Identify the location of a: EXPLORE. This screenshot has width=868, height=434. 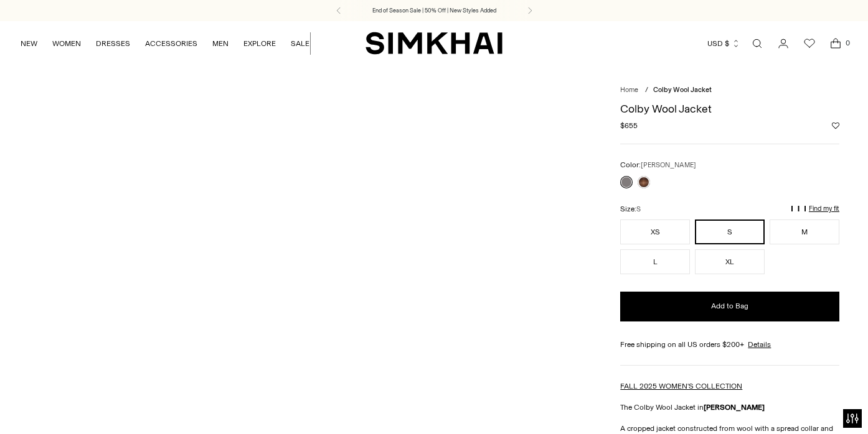
(260, 44).